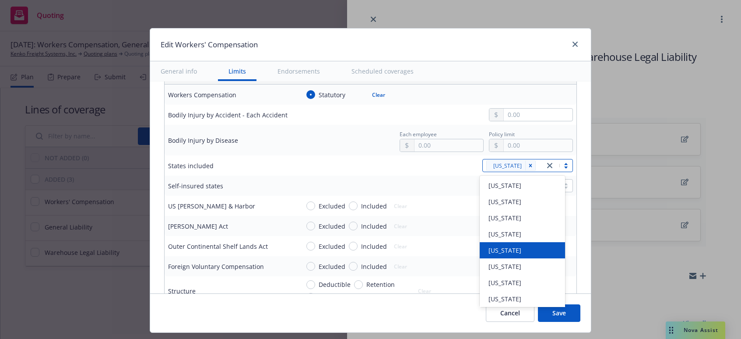  I want to click on button: General info, so click(179, 71).